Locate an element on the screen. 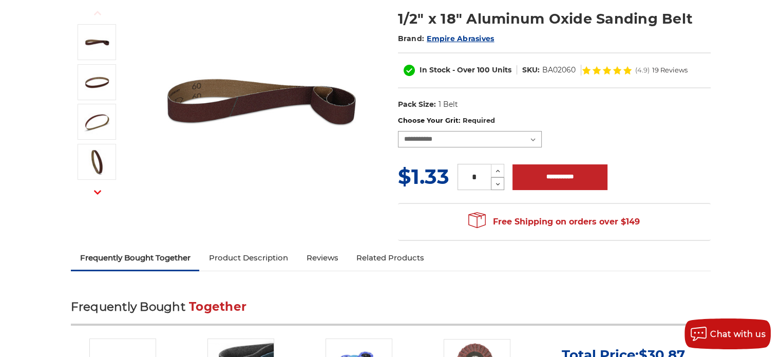 This screenshot has width=781, height=357. span: - Over is located at coordinates (464, 70).